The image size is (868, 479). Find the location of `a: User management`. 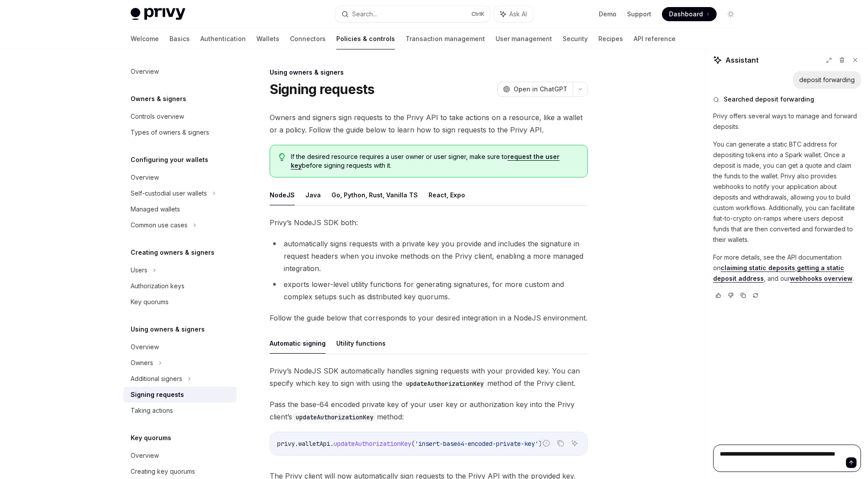

a: User management is located at coordinates (524, 39).